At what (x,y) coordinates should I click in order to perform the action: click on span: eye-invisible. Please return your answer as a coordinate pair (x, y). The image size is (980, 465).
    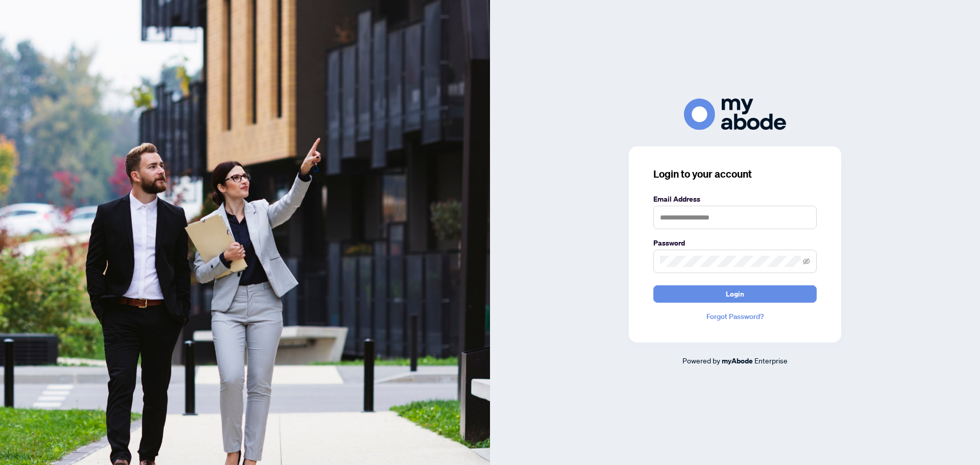
    Looking at the image, I should click on (806, 262).